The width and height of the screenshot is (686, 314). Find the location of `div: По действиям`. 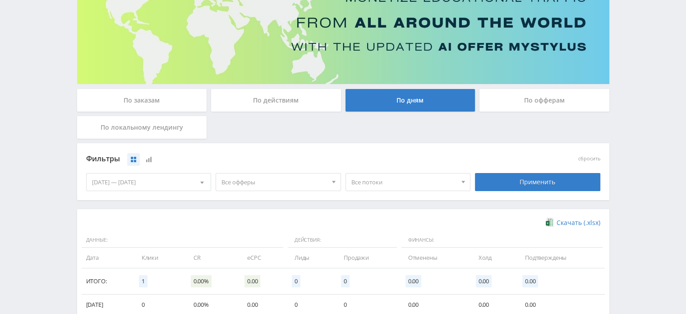

div: По действиям is located at coordinates (276, 100).